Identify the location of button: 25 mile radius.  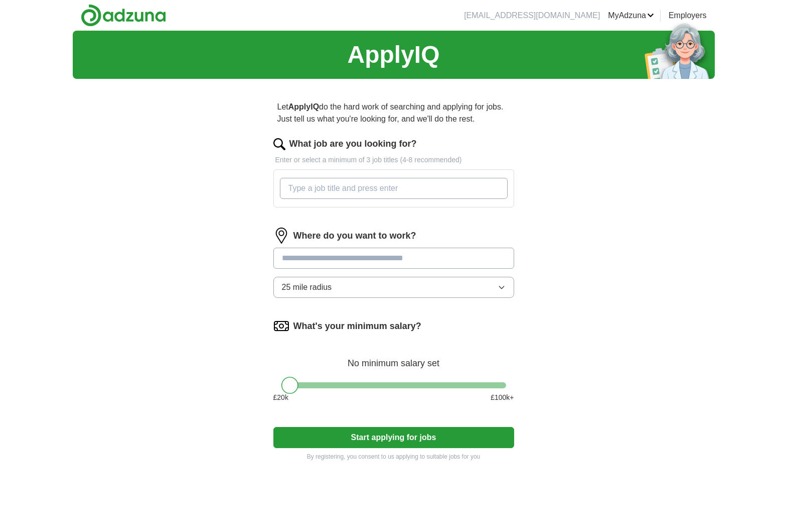
(394, 288).